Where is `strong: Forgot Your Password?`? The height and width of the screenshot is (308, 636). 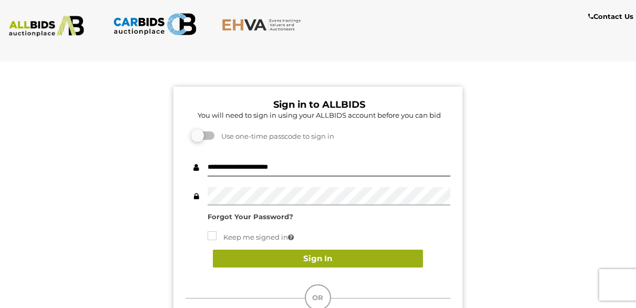
strong: Forgot Your Password? is located at coordinates (250, 217).